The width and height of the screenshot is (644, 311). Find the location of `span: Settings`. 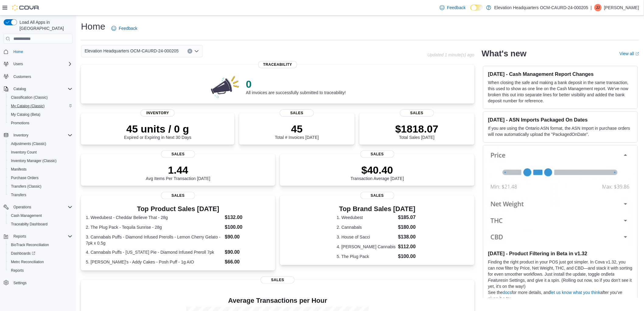

span: Settings is located at coordinates (20, 283).